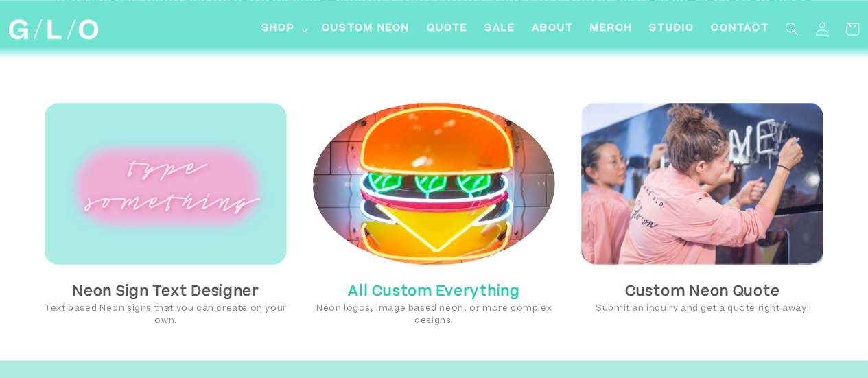 The height and width of the screenshot is (378, 868). Describe the element at coordinates (434, 183) in the screenshot. I see `img: Hamburger Neon Sign in NYC` at that location.